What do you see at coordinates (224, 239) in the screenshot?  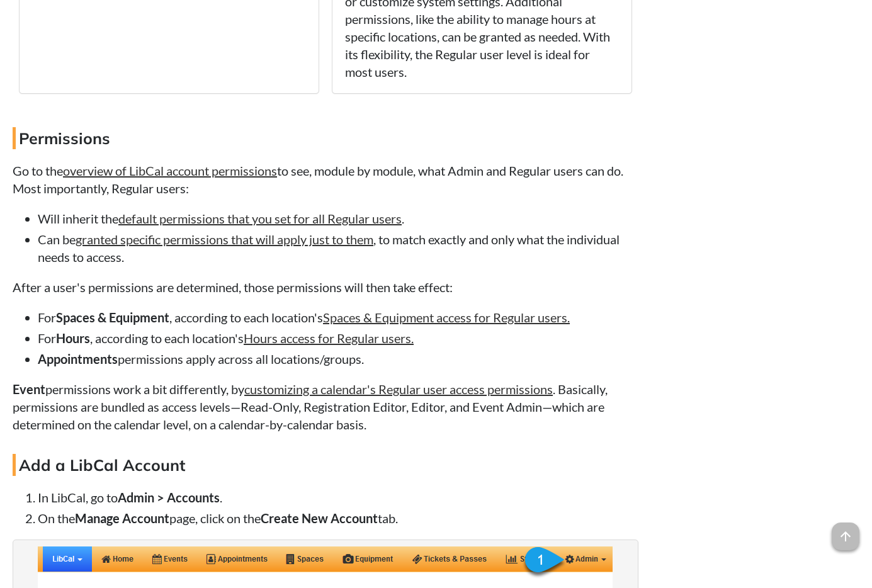 I see `a: granted specific permissions that will apply just to them` at bounding box center [224, 239].